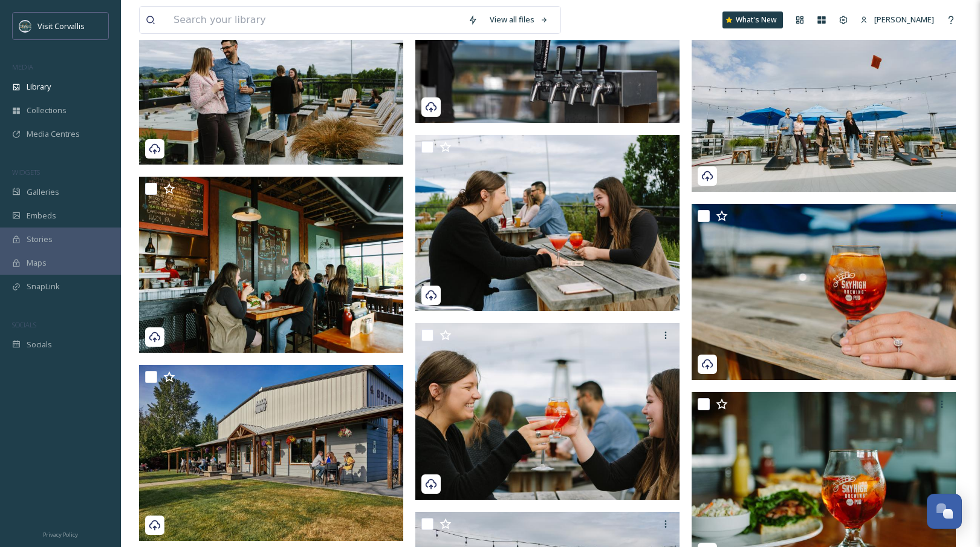  Describe the element at coordinates (752, 20) in the screenshot. I see `div: What's New` at that location.